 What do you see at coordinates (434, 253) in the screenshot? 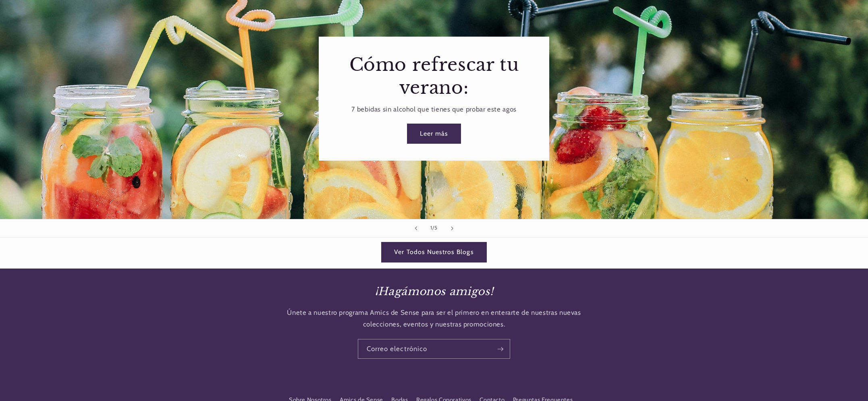
I see `a: Ver Todos Nuestros Blogs` at bounding box center [434, 253].